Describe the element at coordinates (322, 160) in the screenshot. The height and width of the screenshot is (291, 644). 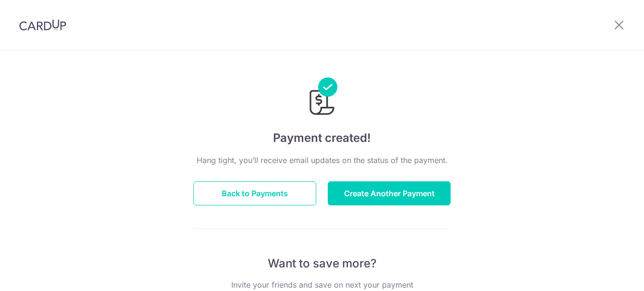
I see `p: Hang tight, you’ll receive email updates on the status of the payment.` at that location.